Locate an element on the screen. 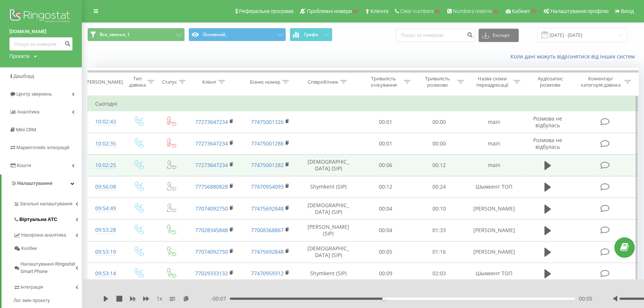 The height and width of the screenshot is (308, 644). div: 09:53:19 is located at coordinates (105, 252).